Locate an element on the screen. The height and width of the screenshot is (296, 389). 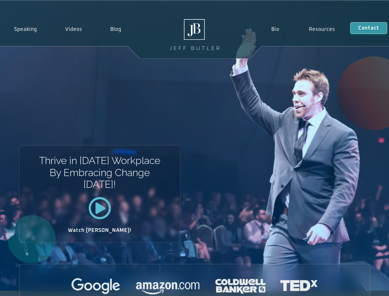
a: Videos is located at coordinates (74, 29).